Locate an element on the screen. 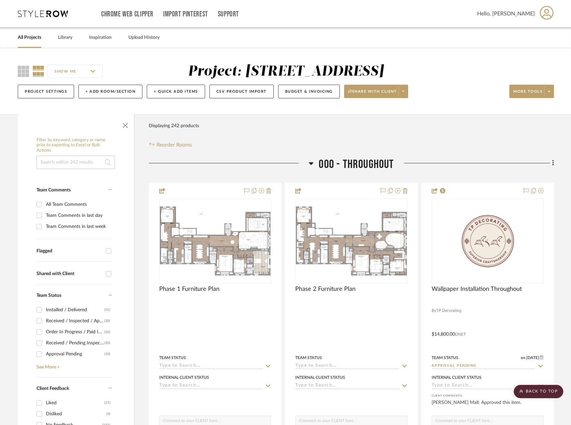  a: Chrome Web Clipper is located at coordinates (127, 14).